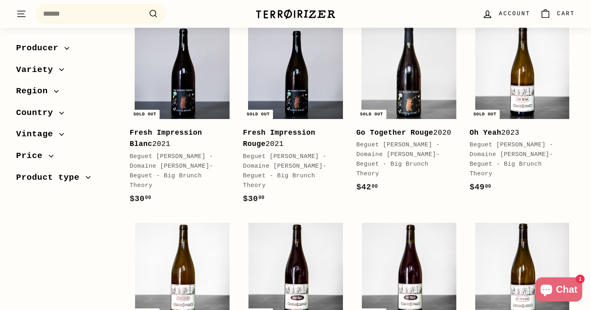 This screenshot has width=591, height=310. What do you see at coordinates (35, 91) in the screenshot?
I see `span: Region` at bounding box center [35, 91].